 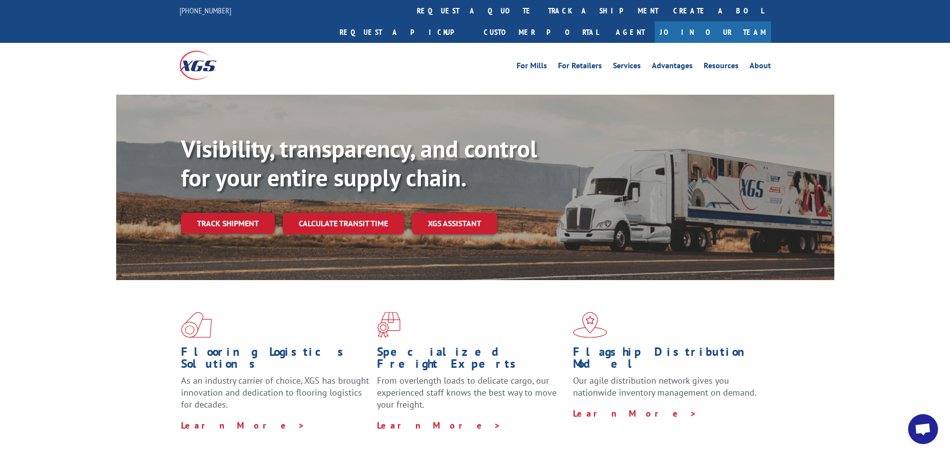 What do you see at coordinates (712, 32) in the screenshot?
I see `a: Join Our Team` at bounding box center [712, 32].